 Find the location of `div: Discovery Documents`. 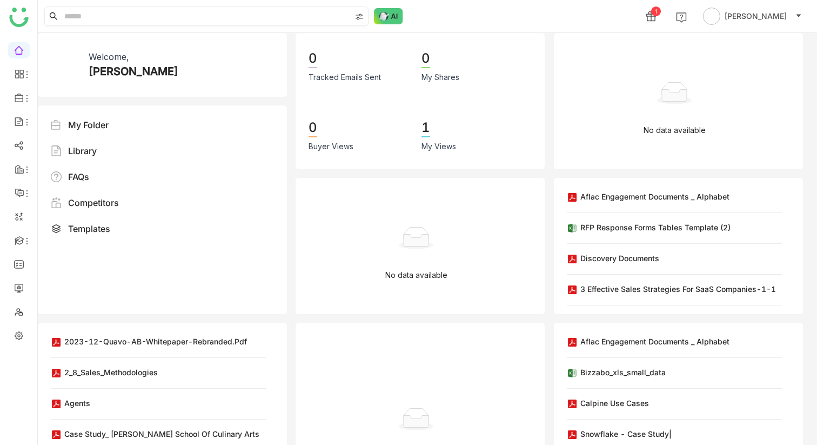

div: Discovery Documents is located at coordinates (620, 258).